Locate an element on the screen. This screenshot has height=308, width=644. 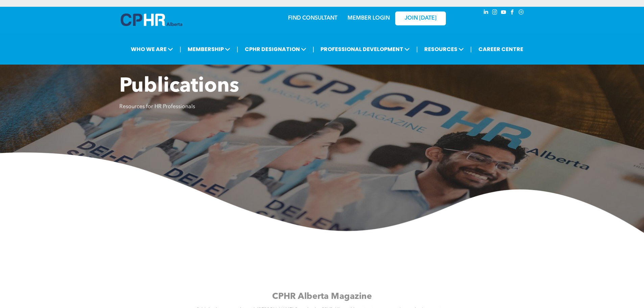
span: CPHR Alberta Magazine is located at coordinates (322, 296).